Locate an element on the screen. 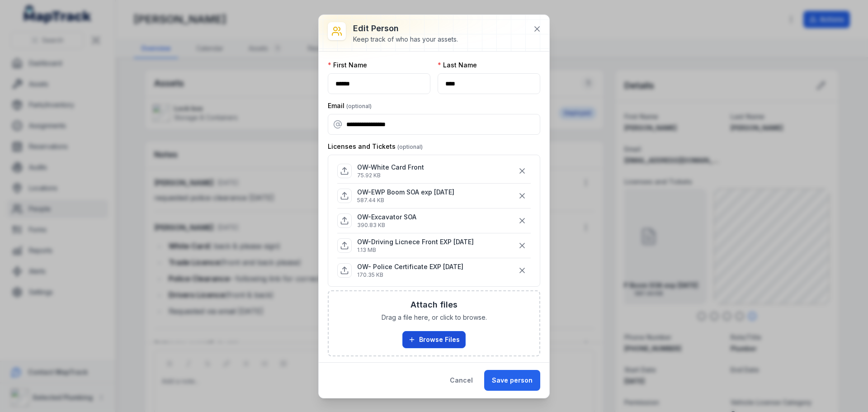 This screenshot has width=868, height=412. label: Last Name is located at coordinates (457, 65).